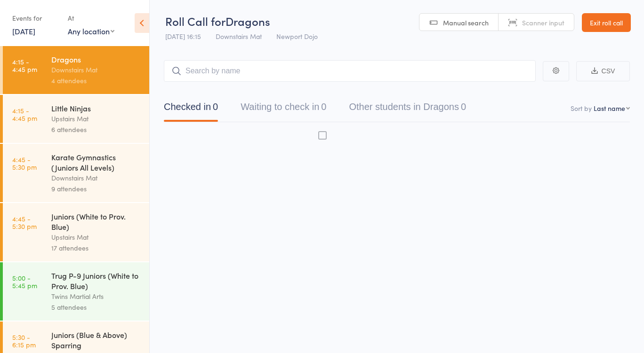 The image size is (644, 353). I want to click on span: Roll Call for, so click(196, 20).